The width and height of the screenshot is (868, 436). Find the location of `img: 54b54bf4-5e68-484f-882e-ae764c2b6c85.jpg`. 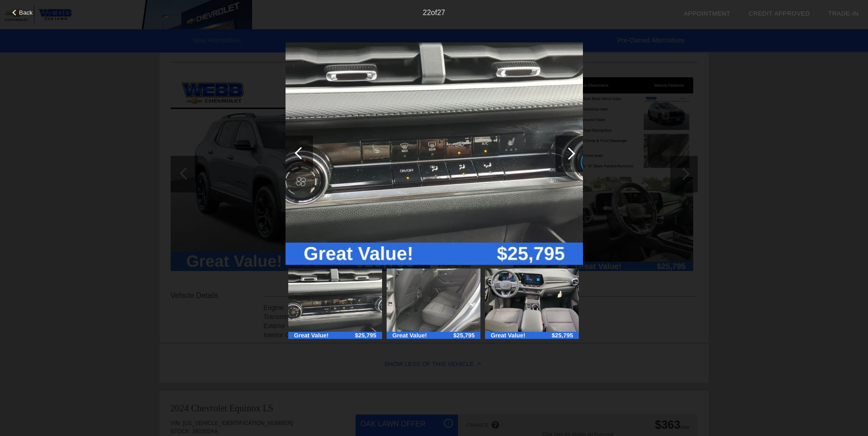

img: 54b54bf4-5e68-484f-882e-ae764c2b6c85.jpg is located at coordinates (432, 304).